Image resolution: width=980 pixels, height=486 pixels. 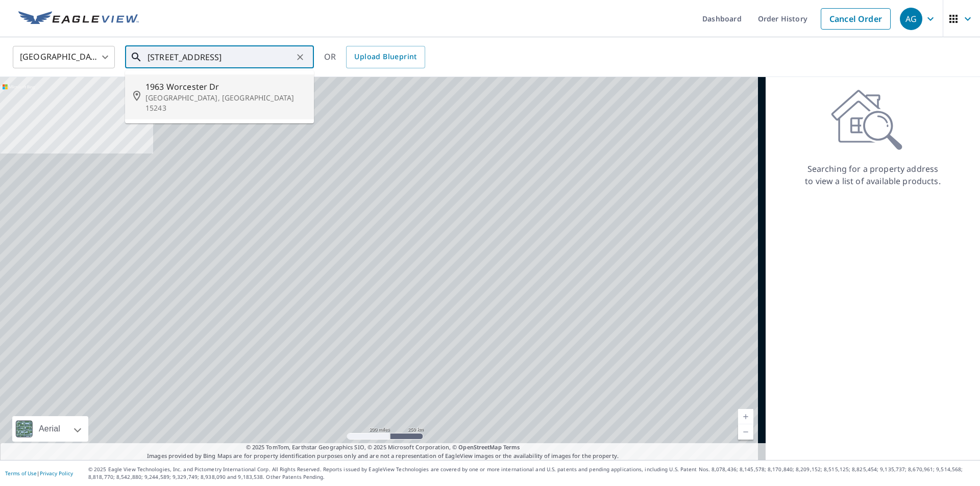 What do you see at coordinates (480, 447) in the screenshot?
I see `a: OpenStreetMap` at bounding box center [480, 447].